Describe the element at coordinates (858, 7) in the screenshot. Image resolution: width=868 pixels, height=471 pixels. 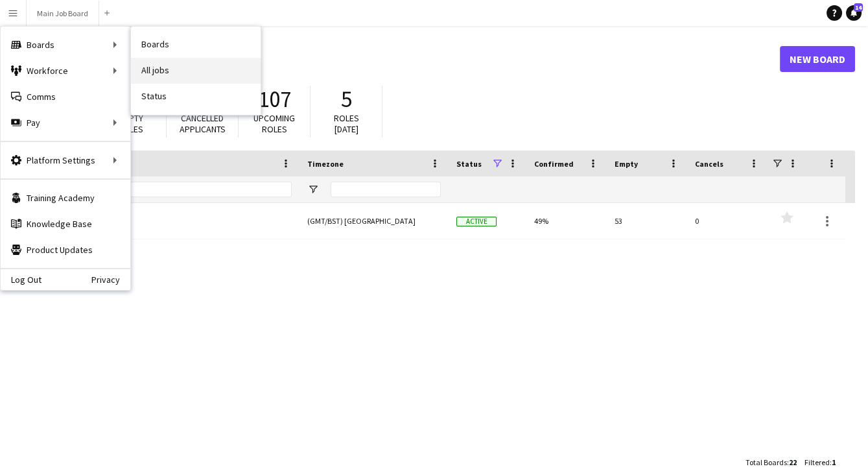
I see `span: 14` at that location.